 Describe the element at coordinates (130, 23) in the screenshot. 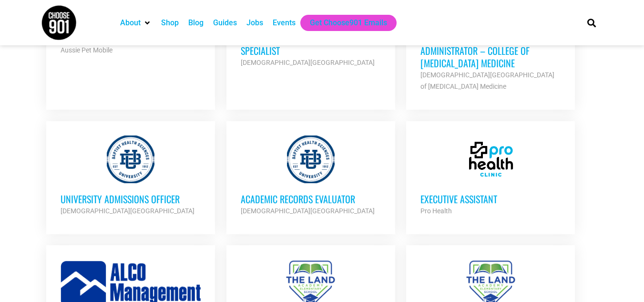

I see `a: About` at that location.